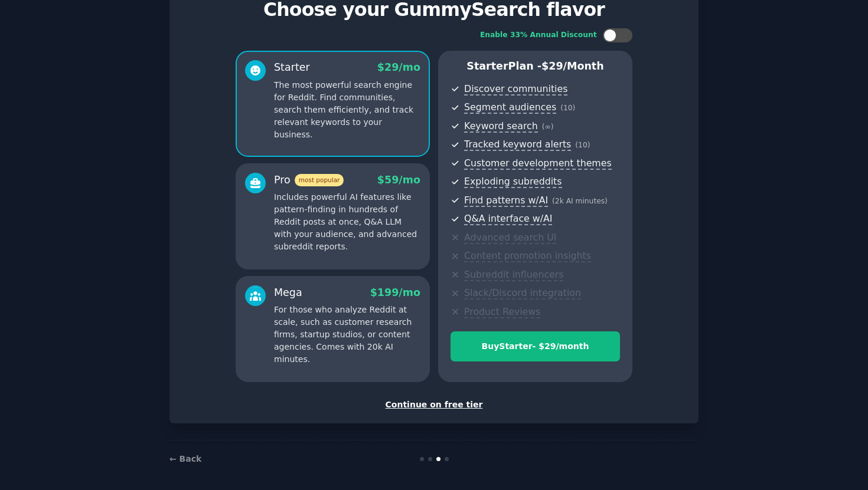 The image size is (868, 490). I want to click on span: Product Reviews, so click(502, 312).